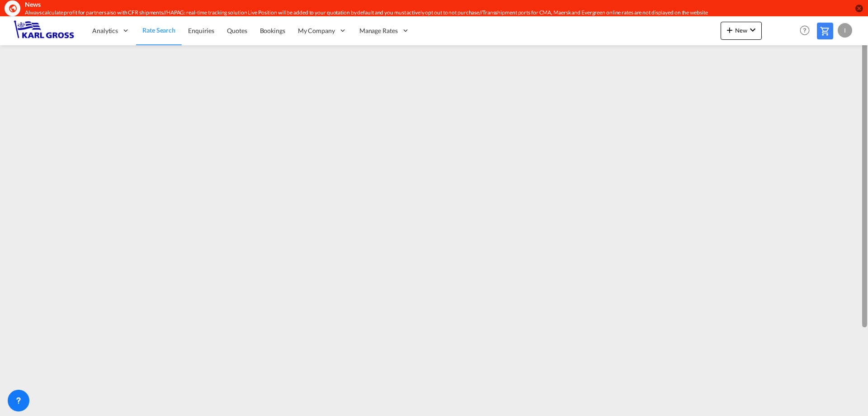 The image size is (868, 416). I want to click on span: Rate Search, so click(159, 30).